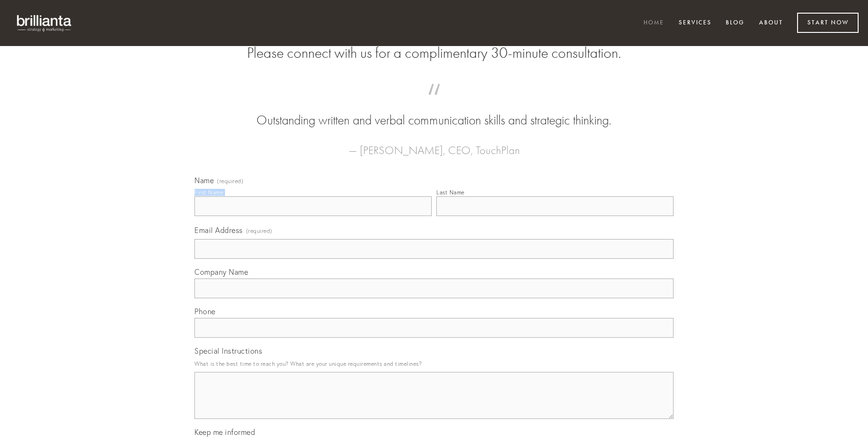  I want to click on span: Phone, so click(205, 311).